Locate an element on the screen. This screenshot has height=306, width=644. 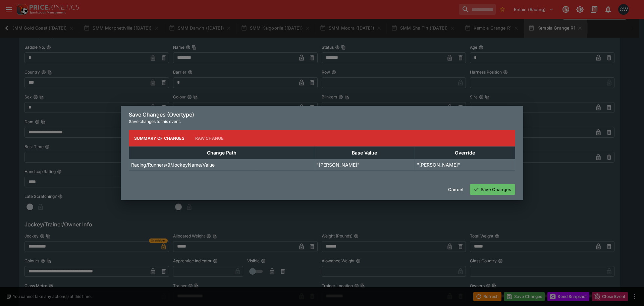
button: Cancel is located at coordinates (456, 190).